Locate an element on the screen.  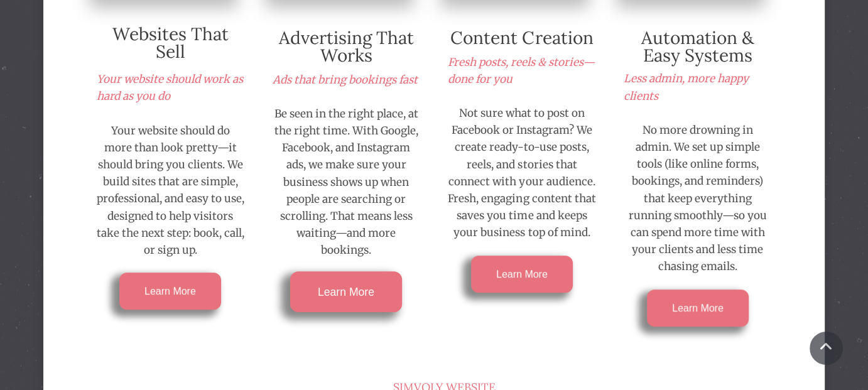
p: Not sure what to post on Facebook or Instagram? We create ready-to-use posts, reels, and stories ... is located at coordinates (521, 173).